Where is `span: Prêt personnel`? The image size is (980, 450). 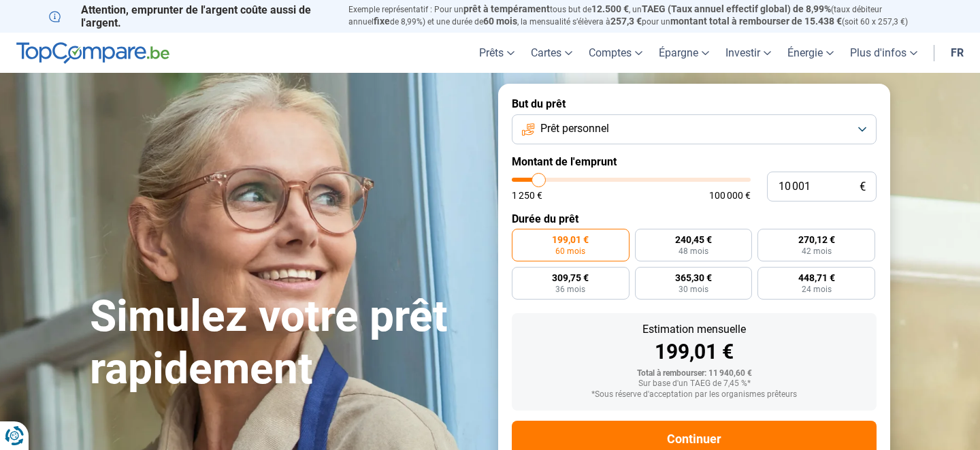
span: Prêt personnel is located at coordinates (574, 129).